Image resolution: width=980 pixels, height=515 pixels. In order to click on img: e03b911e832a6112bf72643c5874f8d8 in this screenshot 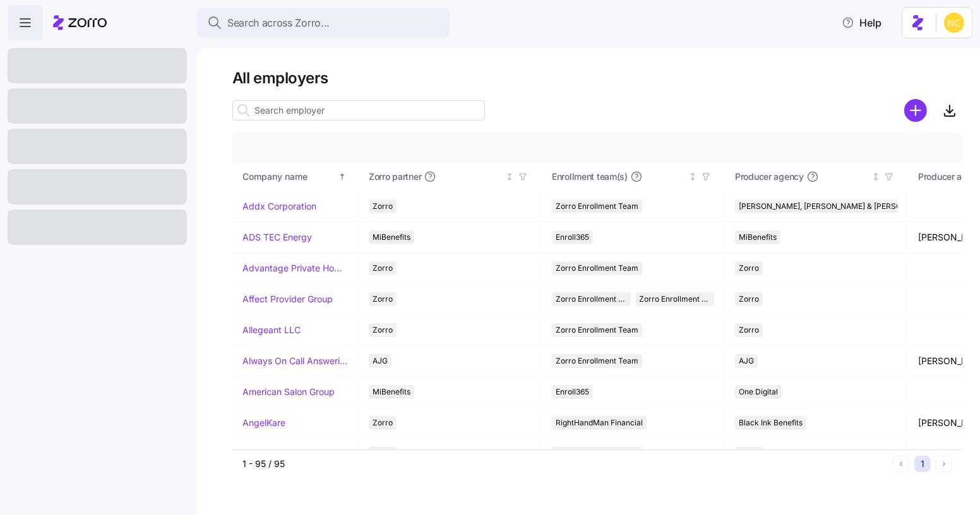, I will do `click(954, 22)`.